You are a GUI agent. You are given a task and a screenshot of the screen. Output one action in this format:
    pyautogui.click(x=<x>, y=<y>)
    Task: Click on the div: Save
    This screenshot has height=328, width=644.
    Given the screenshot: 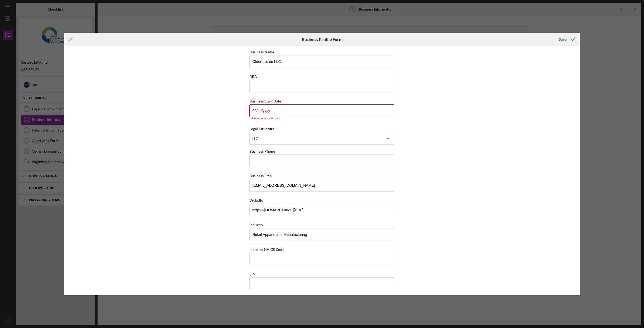 What is the action you would take?
    pyautogui.click(x=563, y=39)
    